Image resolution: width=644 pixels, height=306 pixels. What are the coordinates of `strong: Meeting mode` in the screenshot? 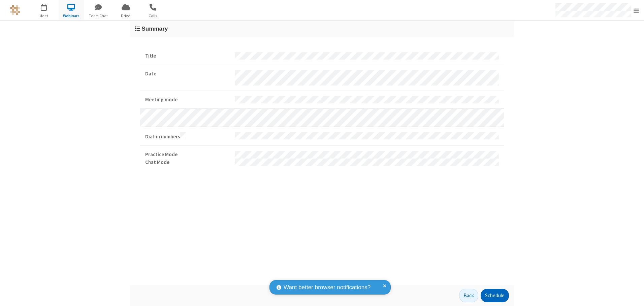 It's located at (187, 100).